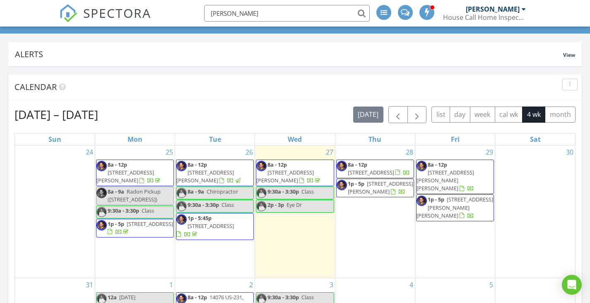  I want to click on button: day, so click(460, 114).